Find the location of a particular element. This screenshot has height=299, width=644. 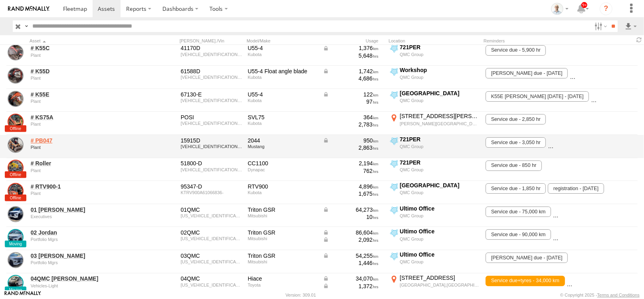

a: # Roller is located at coordinates (86, 163).